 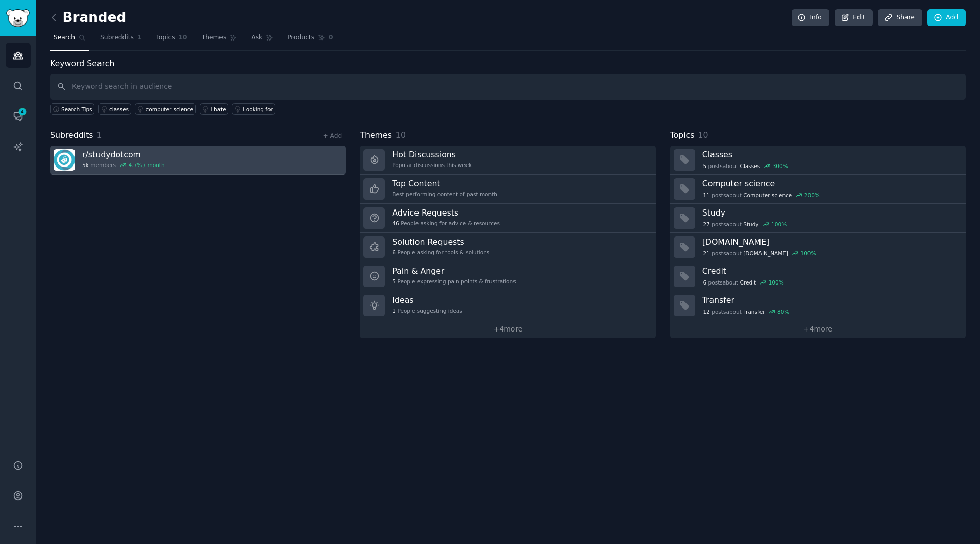 What do you see at coordinates (946, 18) in the screenshot?
I see `a: Add` at bounding box center [946, 18].